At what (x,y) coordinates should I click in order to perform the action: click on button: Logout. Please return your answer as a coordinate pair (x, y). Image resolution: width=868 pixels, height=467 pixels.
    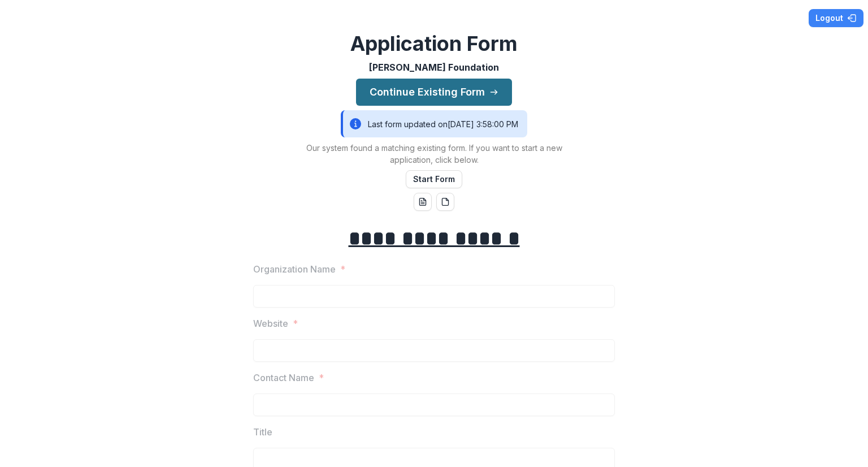
    Looking at the image, I should click on (836, 18).